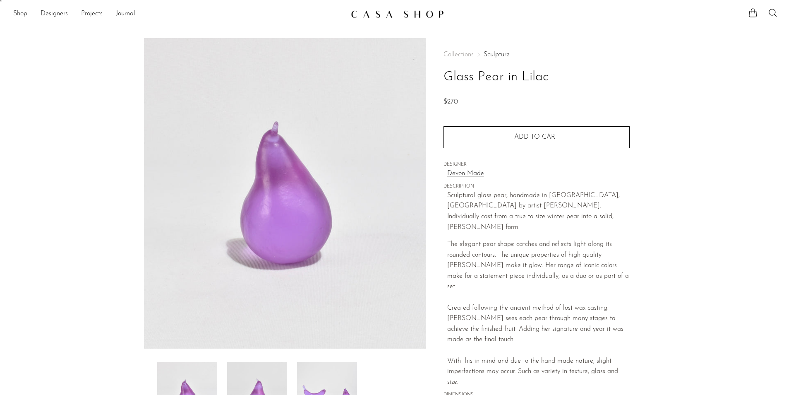 This screenshot has height=395, width=791. What do you see at coordinates (537, 55) in the screenshot?
I see `nav: Breadcrumbs` at bounding box center [537, 55].